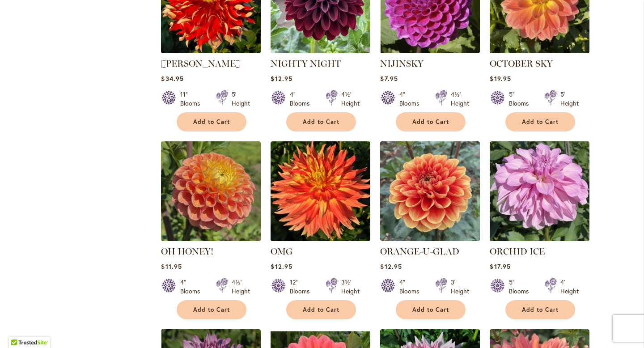 This screenshot has height=348, width=644. What do you see at coordinates (500, 78) in the screenshot?
I see `span: $19.95` at bounding box center [500, 78].